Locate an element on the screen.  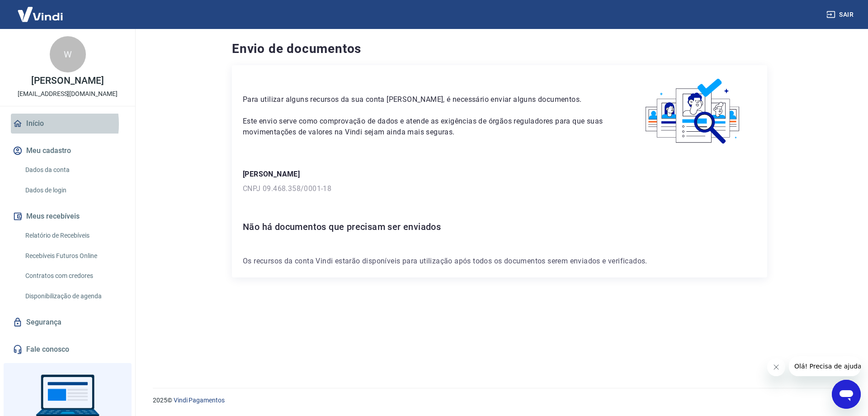
a: Recebíveis Futuros Online is located at coordinates (73, 256).